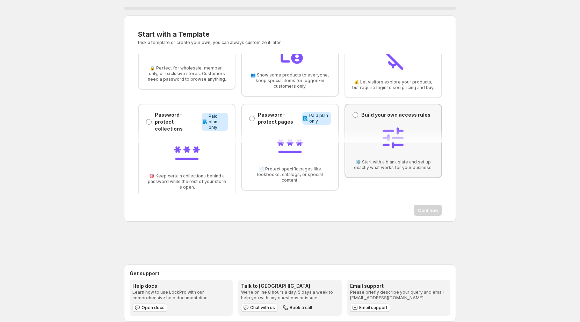 The height and width of the screenshot is (322, 580). What do you see at coordinates (279, 119) in the screenshot?
I see `p: Password-protect pages` at bounding box center [279, 119].